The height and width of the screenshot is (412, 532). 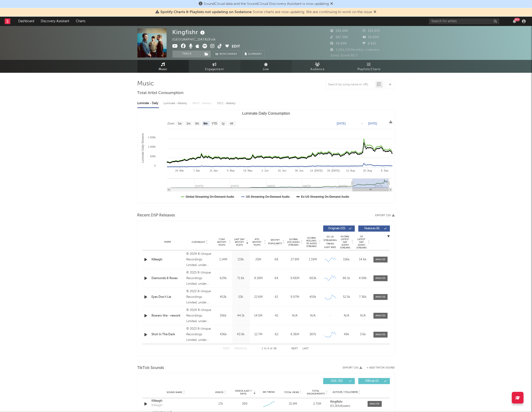 I want to click on div: Ex-US Streaming Trend (Last 60D), so click(x=330, y=242).